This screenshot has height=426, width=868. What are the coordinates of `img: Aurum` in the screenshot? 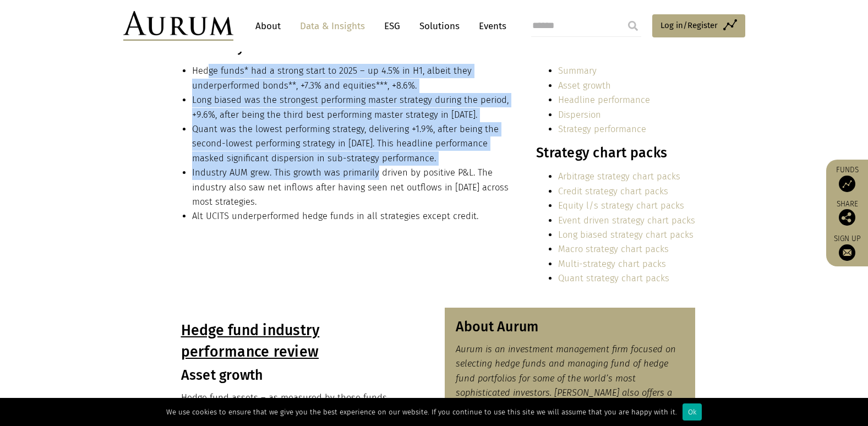 It's located at (179, 26).